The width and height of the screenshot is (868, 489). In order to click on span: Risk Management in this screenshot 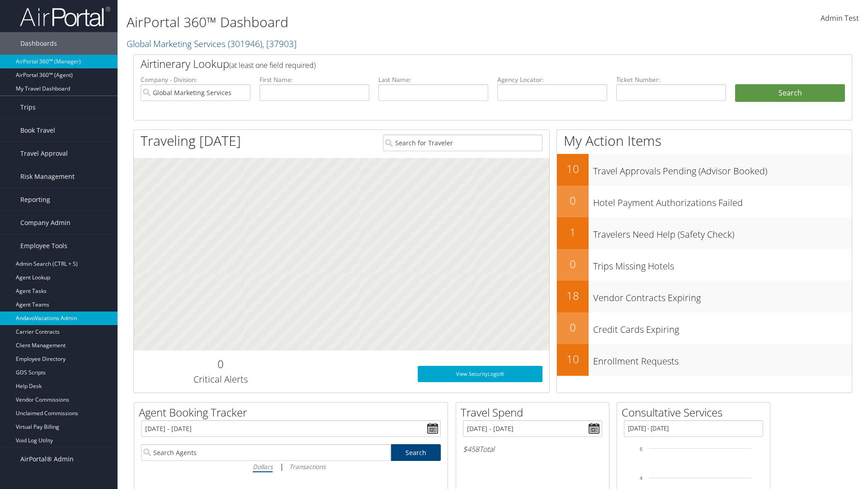, I will do `click(48, 176)`.